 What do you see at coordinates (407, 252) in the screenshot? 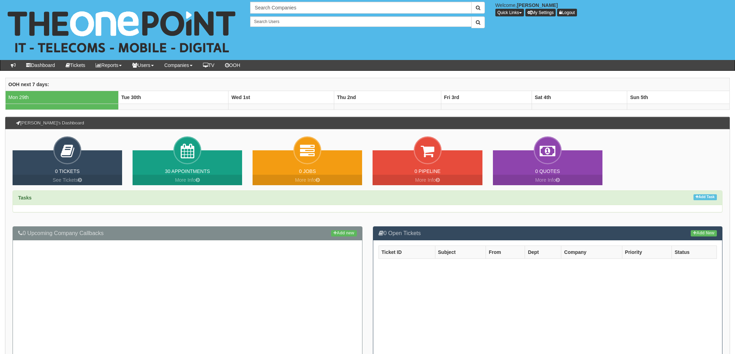
I see `th: Ticket ID` at bounding box center [407, 252].